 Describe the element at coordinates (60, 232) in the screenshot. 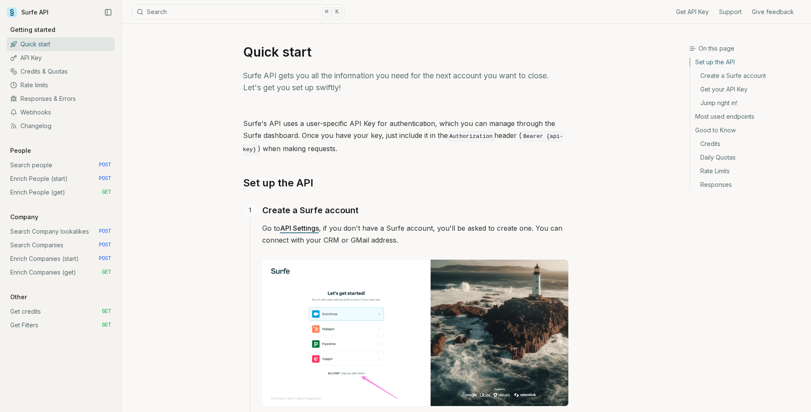

I see `a: Search Company lookalikes POST` at that location.